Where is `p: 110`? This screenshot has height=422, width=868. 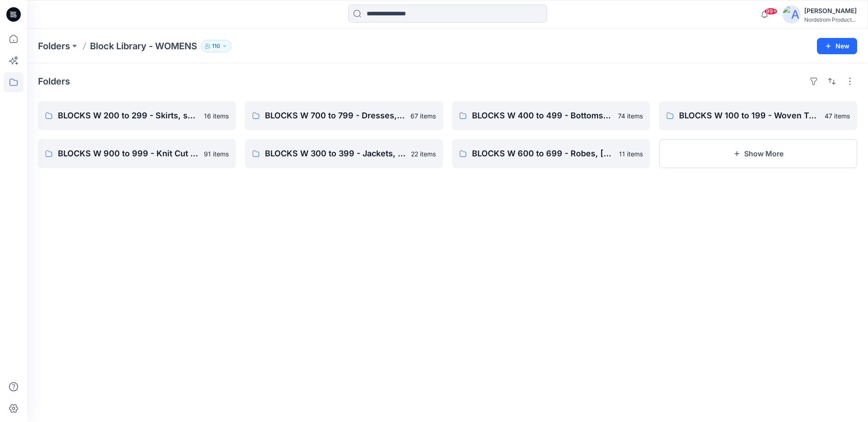
p: 110 is located at coordinates (216, 46).